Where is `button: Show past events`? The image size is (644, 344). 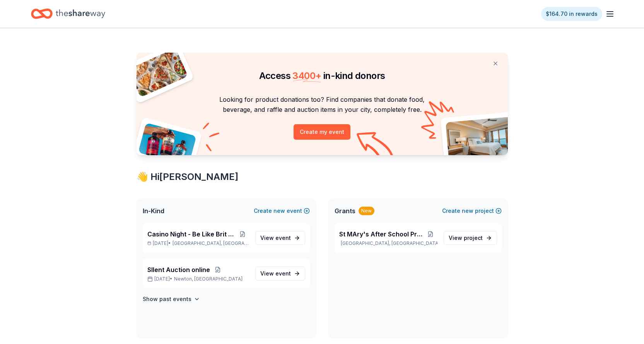
button: Show past events is located at coordinates (171, 299).